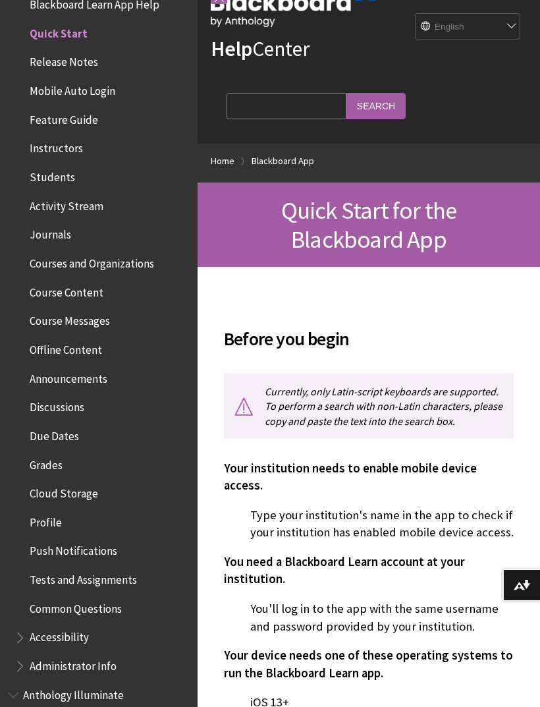 The width and height of the screenshot is (540, 707). Describe the element at coordinates (223, 161) in the screenshot. I see `a: Home` at that location.